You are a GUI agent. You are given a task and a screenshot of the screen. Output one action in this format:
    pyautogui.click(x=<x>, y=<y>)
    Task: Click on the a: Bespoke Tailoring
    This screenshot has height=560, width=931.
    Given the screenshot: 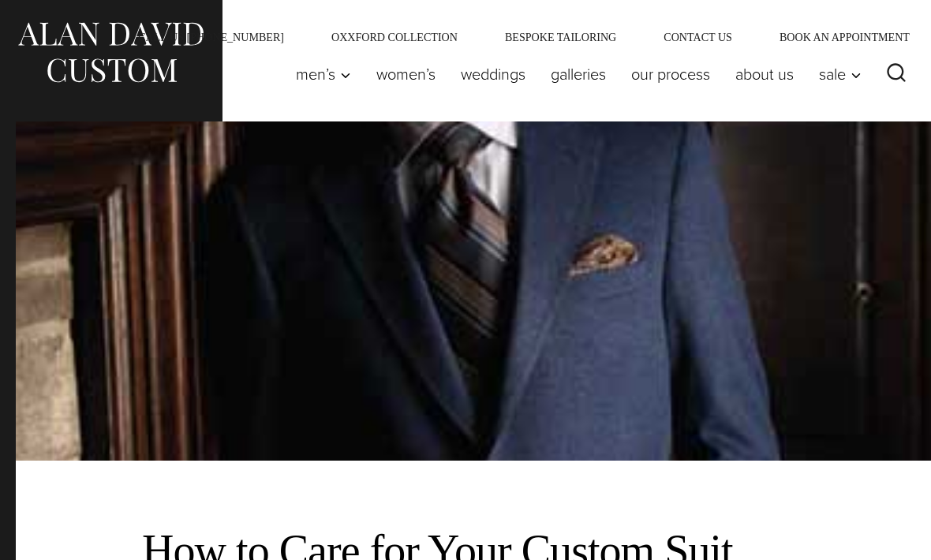 What is the action you would take?
    pyautogui.click(x=560, y=37)
    